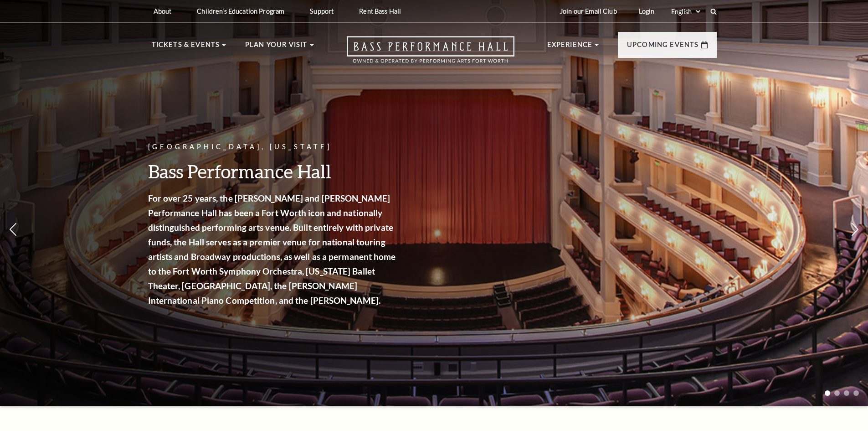 The image size is (868, 431). Describe the element at coordinates (685, 11) in the screenshot. I see `select: Select:` at that location.